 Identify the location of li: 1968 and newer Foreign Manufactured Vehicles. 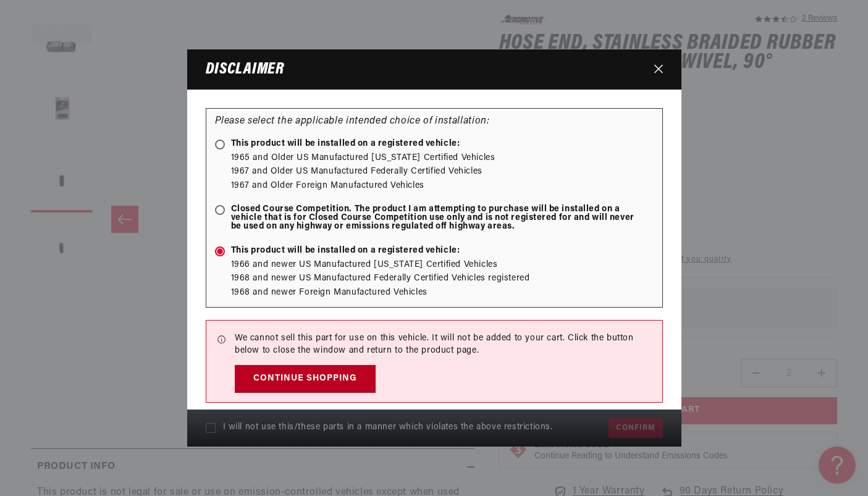
(442, 293).